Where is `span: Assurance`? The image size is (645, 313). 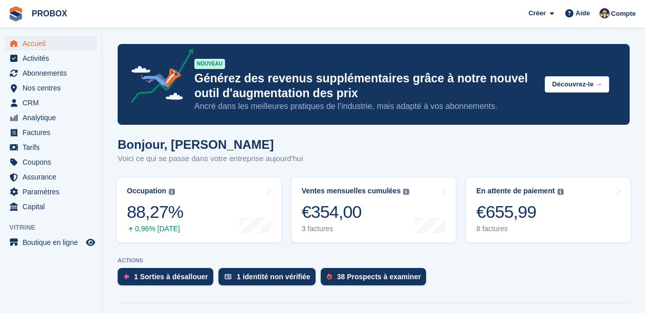
span: Assurance is located at coordinates (53, 177).